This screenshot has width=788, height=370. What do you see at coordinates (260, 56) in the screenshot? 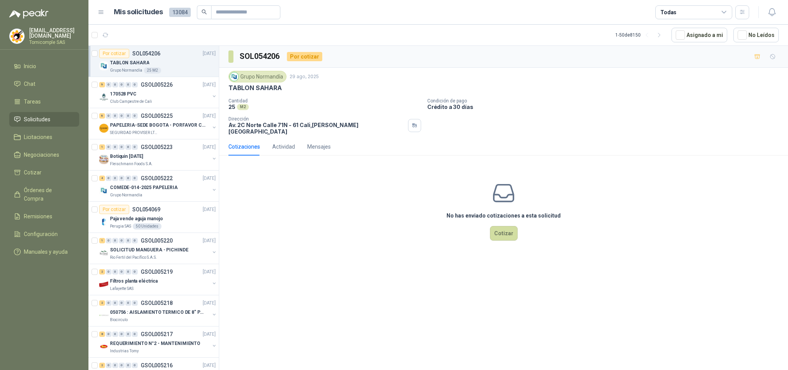
I see `h3: SOL054206` at bounding box center [260, 56].